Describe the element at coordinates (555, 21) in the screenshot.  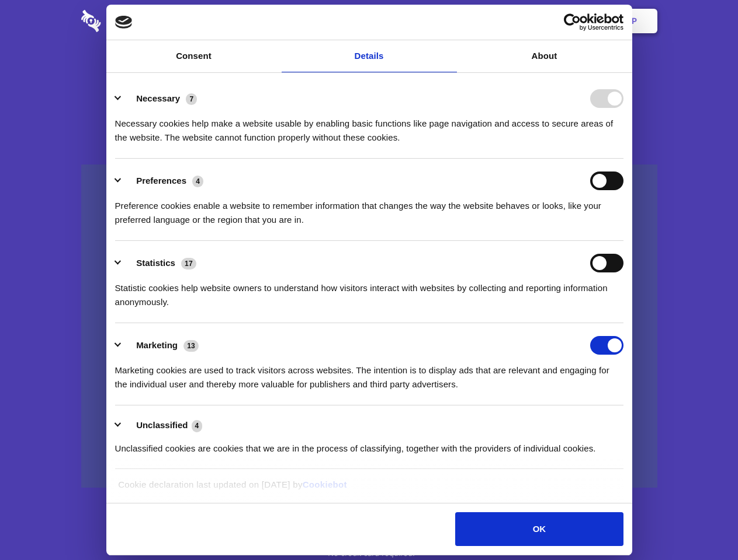
I see `a: Login` at that location.